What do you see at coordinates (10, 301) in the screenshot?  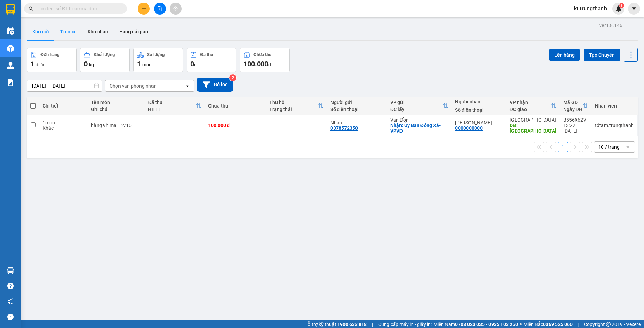 I see `span: notification` at bounding box center [10, 301].